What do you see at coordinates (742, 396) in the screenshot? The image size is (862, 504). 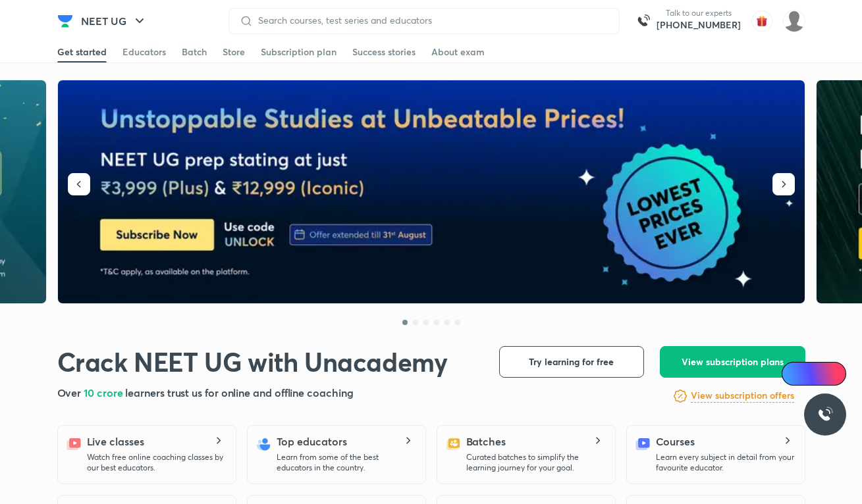 I see `a: View subscription offers` at bounding box center [742, 396].